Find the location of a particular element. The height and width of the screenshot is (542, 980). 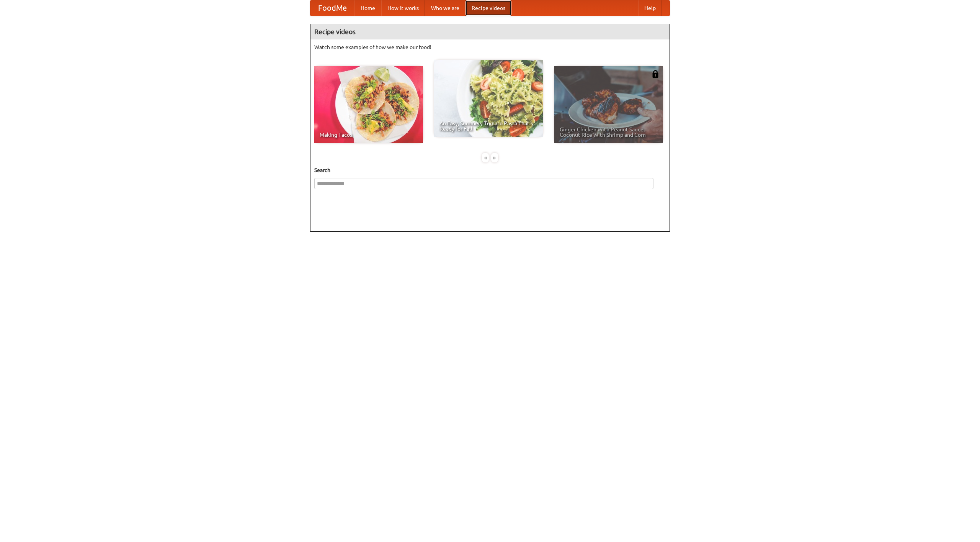

h5: Search is located at coordinates (490, 170).